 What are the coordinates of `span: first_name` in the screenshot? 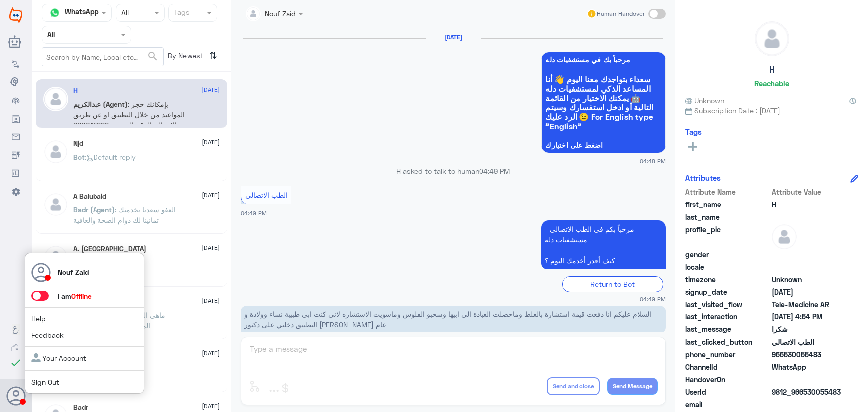 It's located at (728, 204).